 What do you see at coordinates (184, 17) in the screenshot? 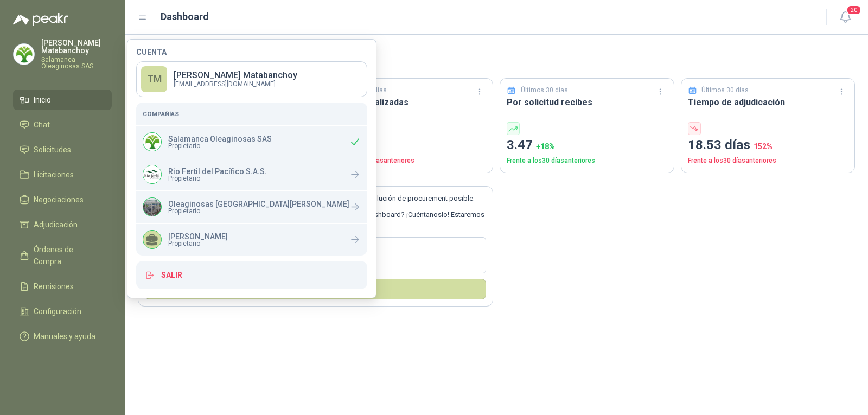
I see `h1: Dashboard` at bounding box center [184, 17].